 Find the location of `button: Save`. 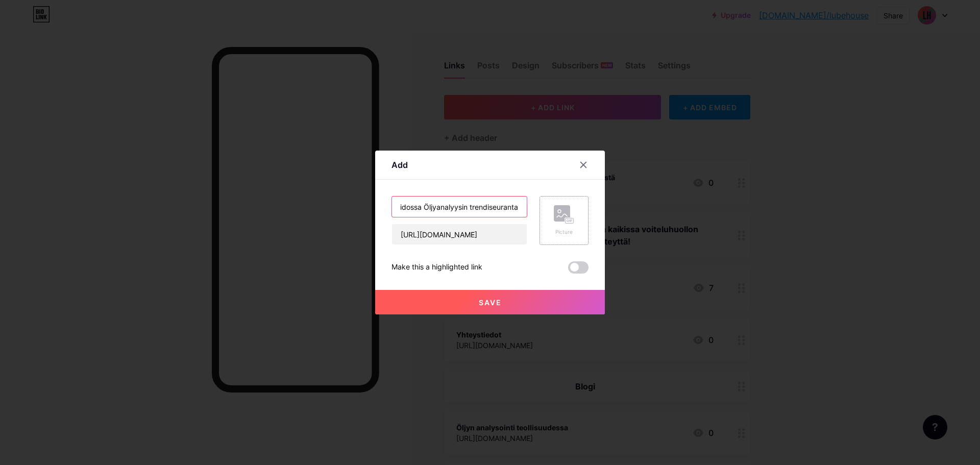

button: Save is located at coordinates (490, 302).